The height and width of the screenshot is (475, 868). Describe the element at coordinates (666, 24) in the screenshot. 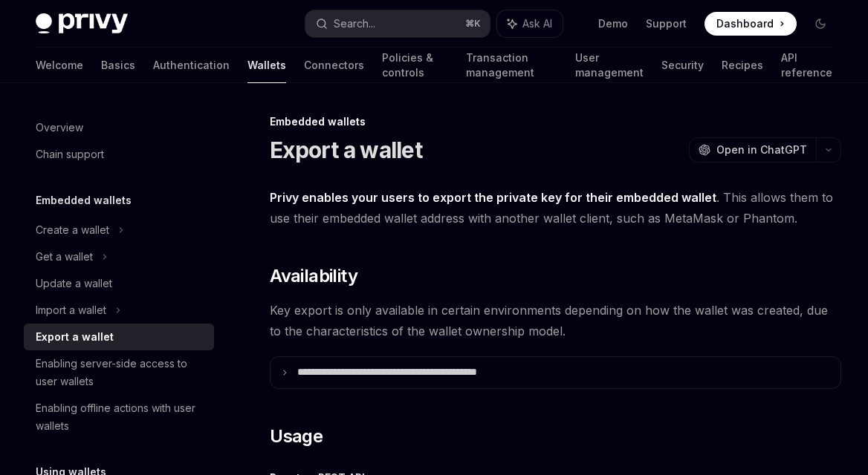

I see `a: Support` at that location.